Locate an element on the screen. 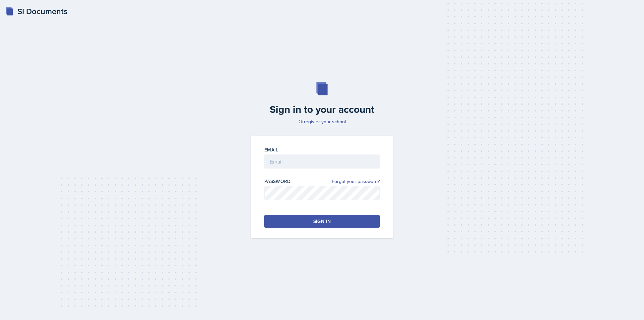  label: Email is located at coordinates (271, 150).